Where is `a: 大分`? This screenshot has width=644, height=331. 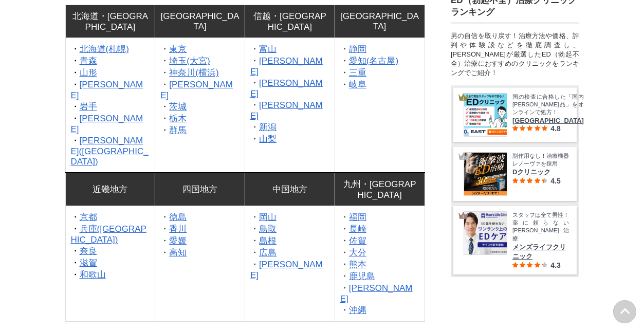 a: 大分 is located at coordinates (358, 252).